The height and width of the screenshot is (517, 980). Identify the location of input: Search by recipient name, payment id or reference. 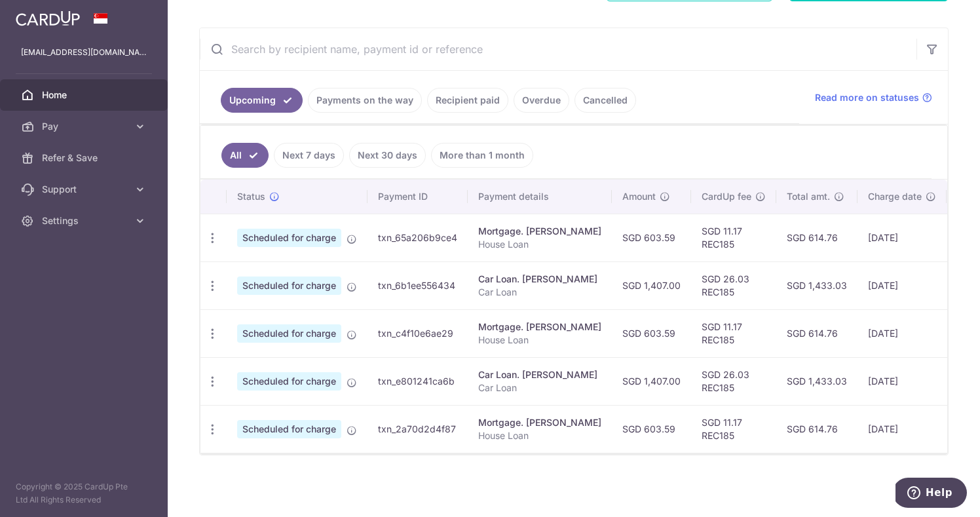
(559, 49).